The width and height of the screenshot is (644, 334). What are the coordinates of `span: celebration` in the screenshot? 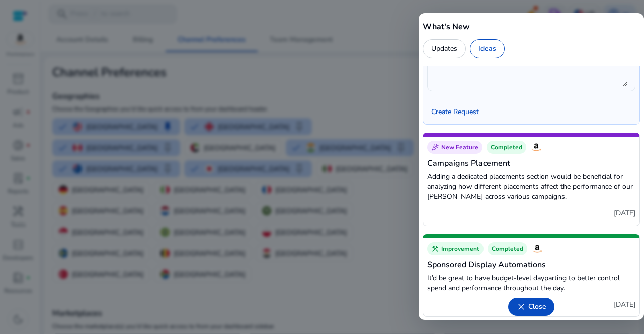 It's located at (435, 147).